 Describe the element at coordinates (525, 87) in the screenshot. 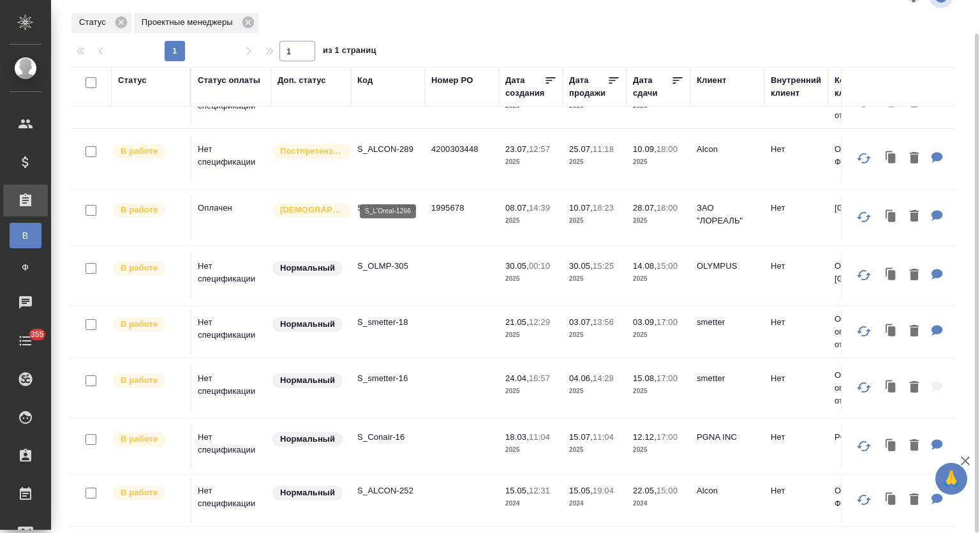

I see `div: Дата создания` at that location.